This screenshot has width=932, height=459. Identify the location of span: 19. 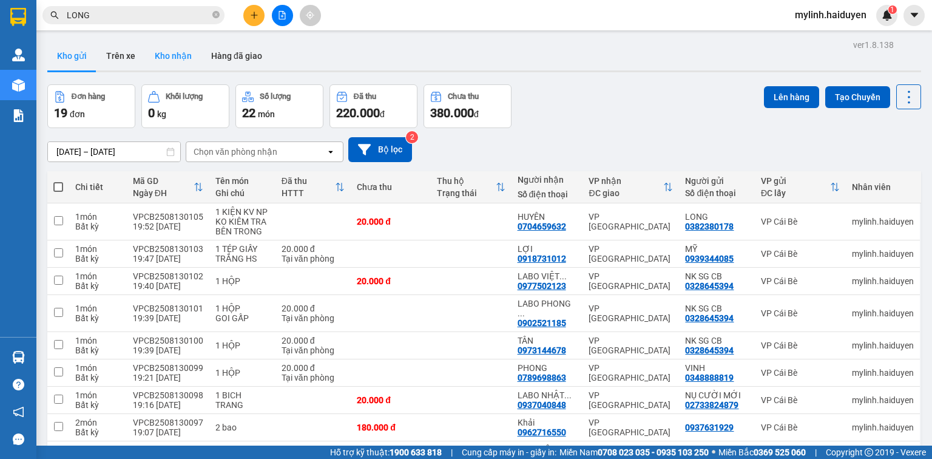
(61, 113).